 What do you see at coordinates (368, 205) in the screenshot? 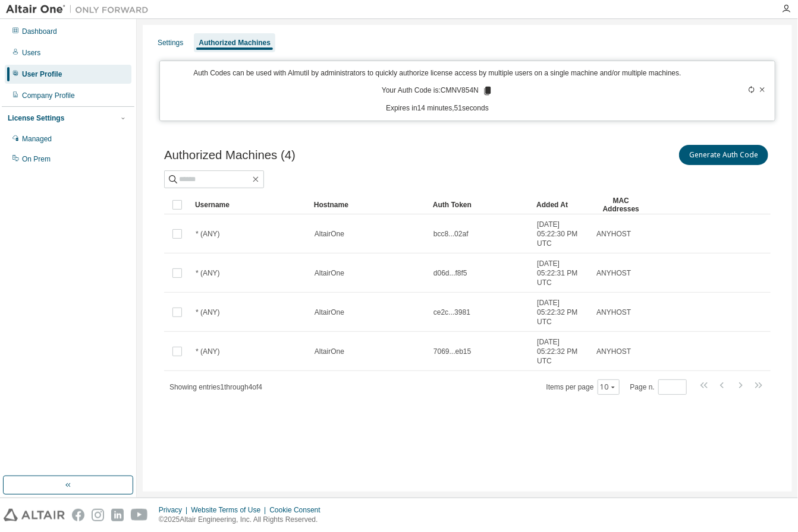
I see `div: Hostname` at bounding box center [368, 205].